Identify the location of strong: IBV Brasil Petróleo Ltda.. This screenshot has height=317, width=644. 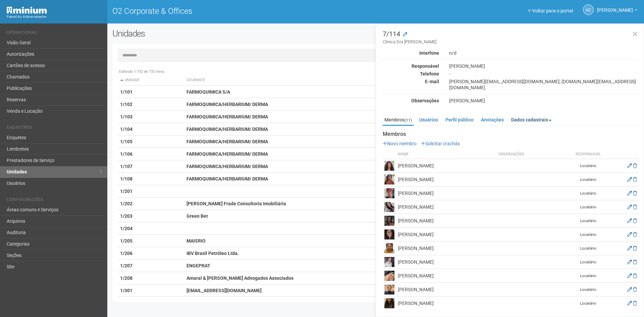
(212, 253).